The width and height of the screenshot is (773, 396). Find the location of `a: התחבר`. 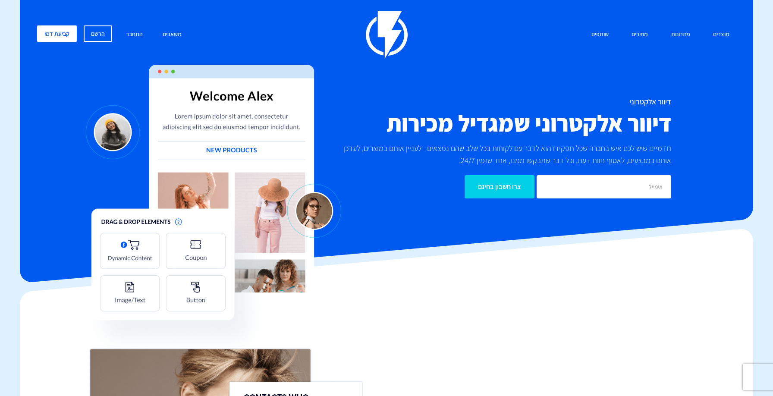

a: התחבר is located at coordinates (134, 35).